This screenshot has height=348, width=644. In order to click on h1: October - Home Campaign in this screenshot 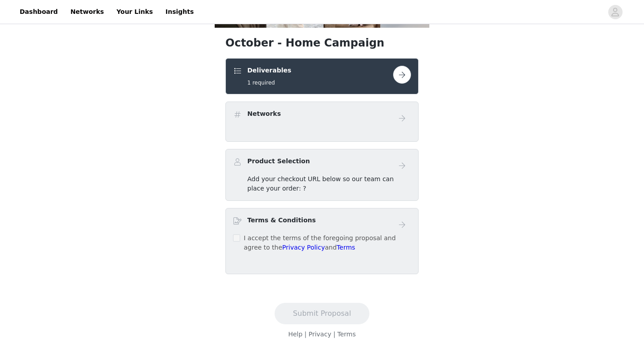, I will do `click(322, 43)`.